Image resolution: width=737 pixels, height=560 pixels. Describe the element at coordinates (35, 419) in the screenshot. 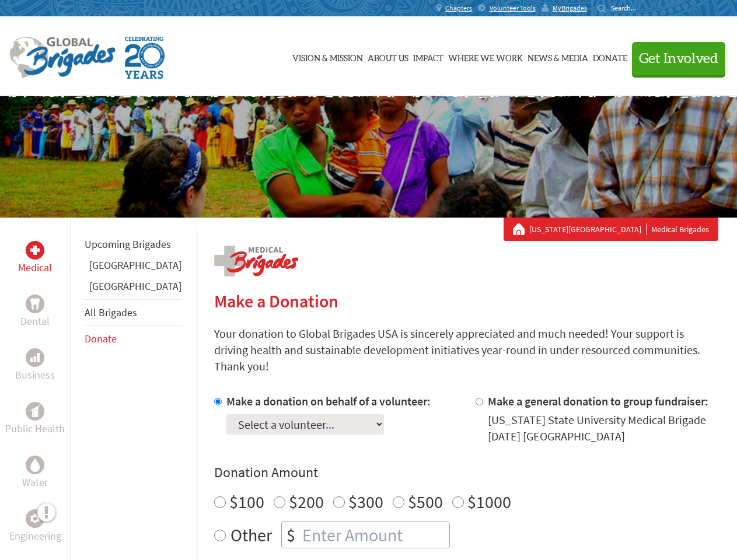

I see `a: Public HealthPublic Health` at that location.